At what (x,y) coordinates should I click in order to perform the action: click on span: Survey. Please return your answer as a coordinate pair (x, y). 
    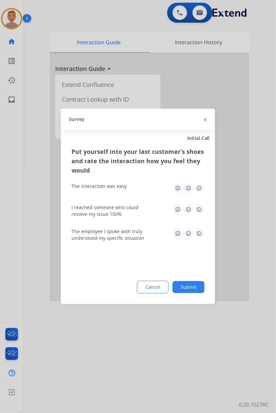
    Looking at the image, I should click on (77, 119).